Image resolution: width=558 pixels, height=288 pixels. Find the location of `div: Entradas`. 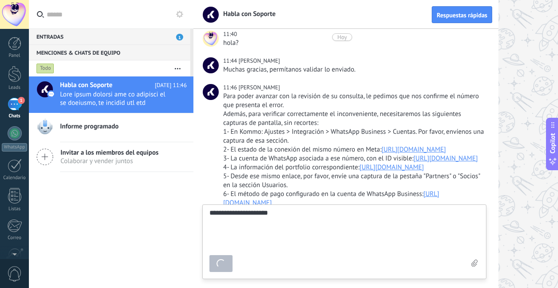

div: Entradas is located at coordinates (109, 36).